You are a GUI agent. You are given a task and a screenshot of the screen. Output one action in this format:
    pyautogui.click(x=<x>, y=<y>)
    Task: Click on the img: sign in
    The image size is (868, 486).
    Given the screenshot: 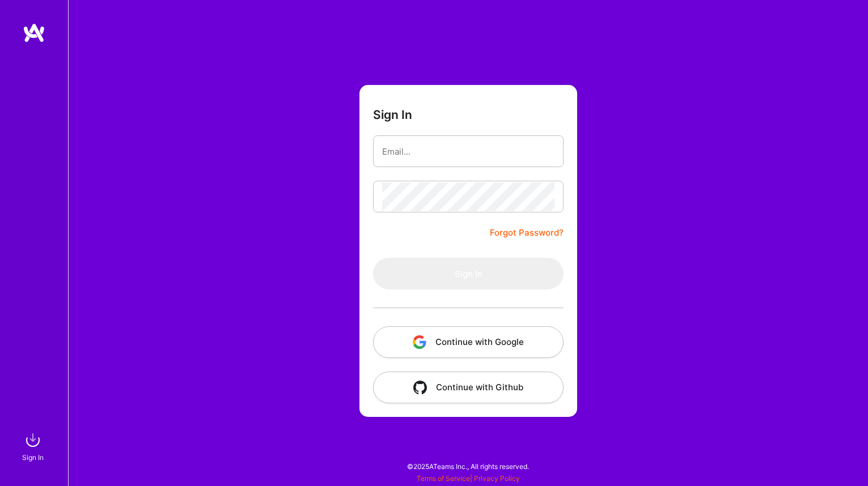 What is the action you would take?
    pyautogui.click(x=33, y=440)
    